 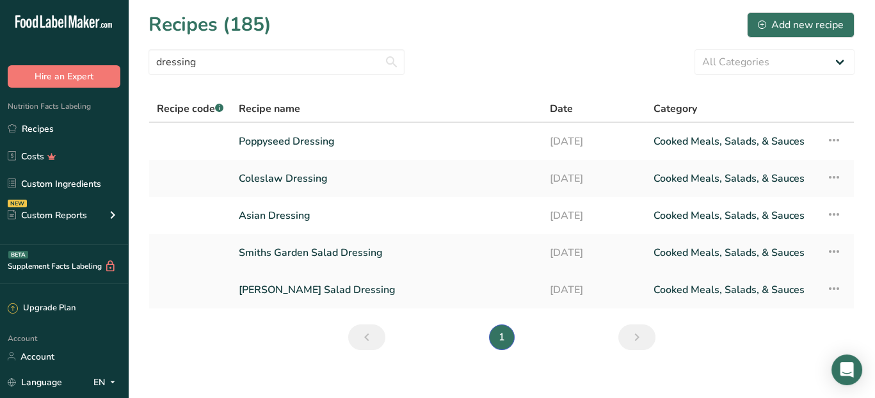 What do you see at coordinates (847, 370) in the screenshot?
I see `div: Open Intercom Messenger` at bounding box center [847, 370].